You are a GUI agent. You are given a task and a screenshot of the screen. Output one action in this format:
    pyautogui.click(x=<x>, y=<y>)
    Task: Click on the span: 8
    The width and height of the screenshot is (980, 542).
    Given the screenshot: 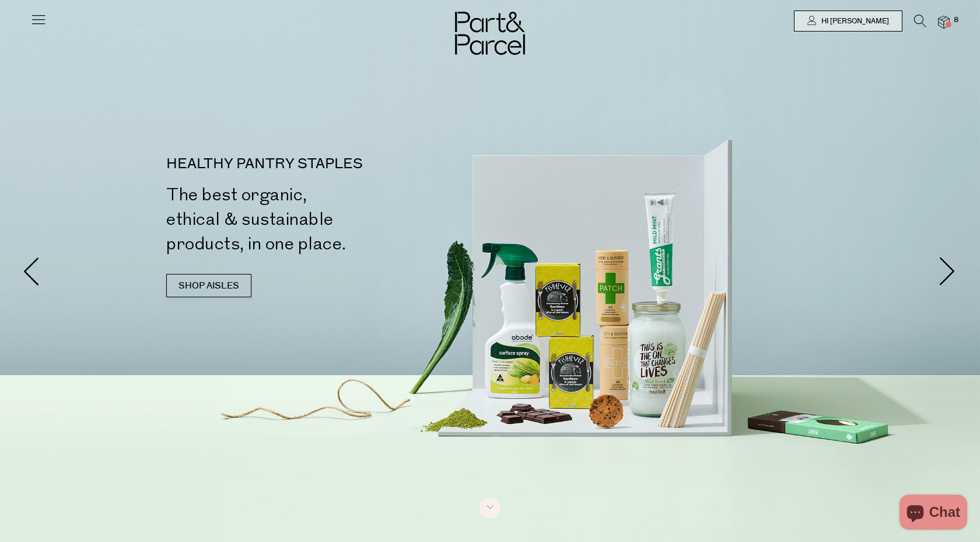 What is the action you would take?
    pyautogui.click(x=957, y=20)
    